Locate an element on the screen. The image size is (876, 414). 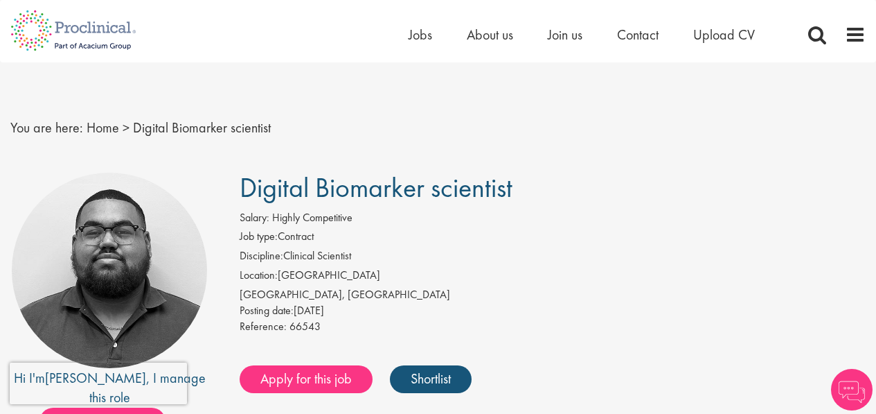
span: About us is located at coordinates (490, 35).